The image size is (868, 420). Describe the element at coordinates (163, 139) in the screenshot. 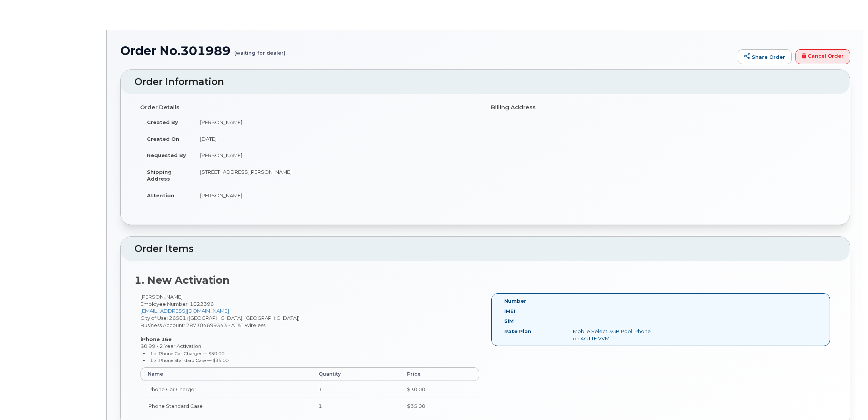

I see `strong: Created On` at that location.